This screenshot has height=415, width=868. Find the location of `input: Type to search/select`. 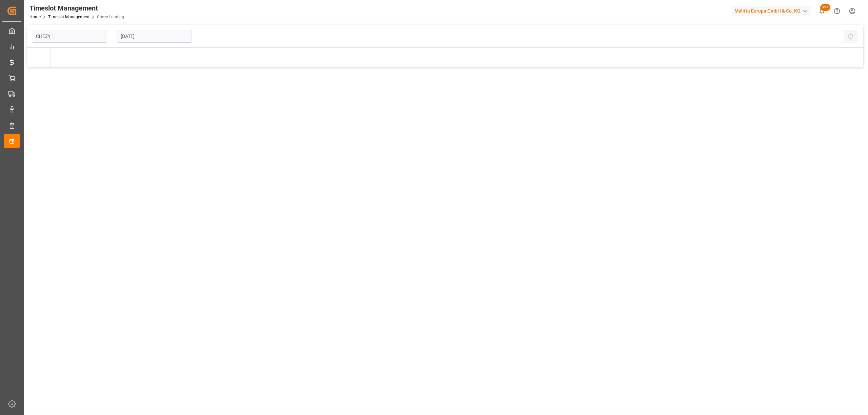

input: Type to search/select is located at coordinates (69, 37).